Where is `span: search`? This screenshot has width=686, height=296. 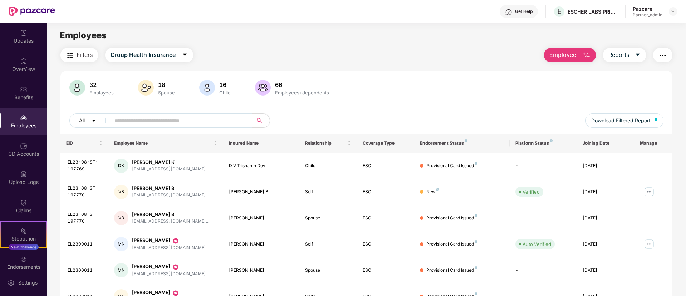 span: search is located at coordinates (259, 120).